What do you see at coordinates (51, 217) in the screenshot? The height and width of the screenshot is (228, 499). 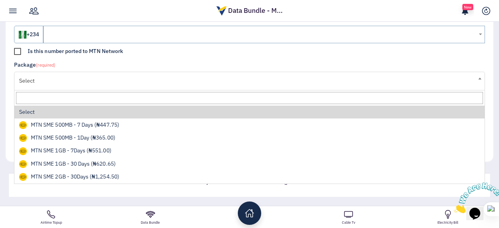 I see `a: Airtime Topup` at bounding box center [51, 217].